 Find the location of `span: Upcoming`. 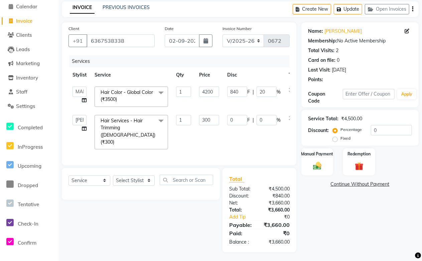

span: Upcoming is located at coordinates (29, 166).